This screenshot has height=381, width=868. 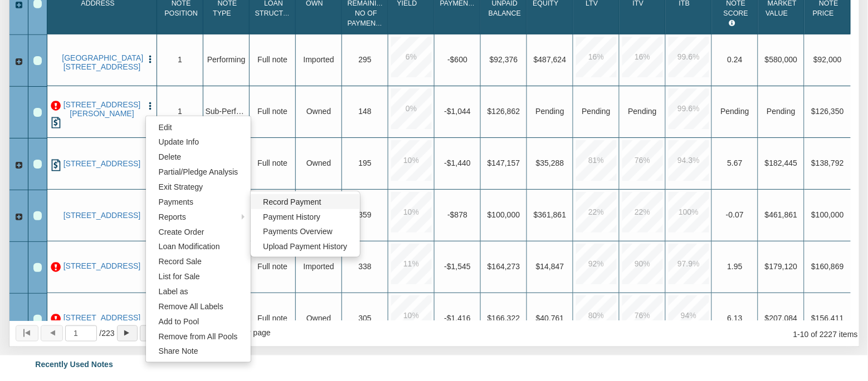 I want to click on span: 0.24, so click(x=734, y=59).